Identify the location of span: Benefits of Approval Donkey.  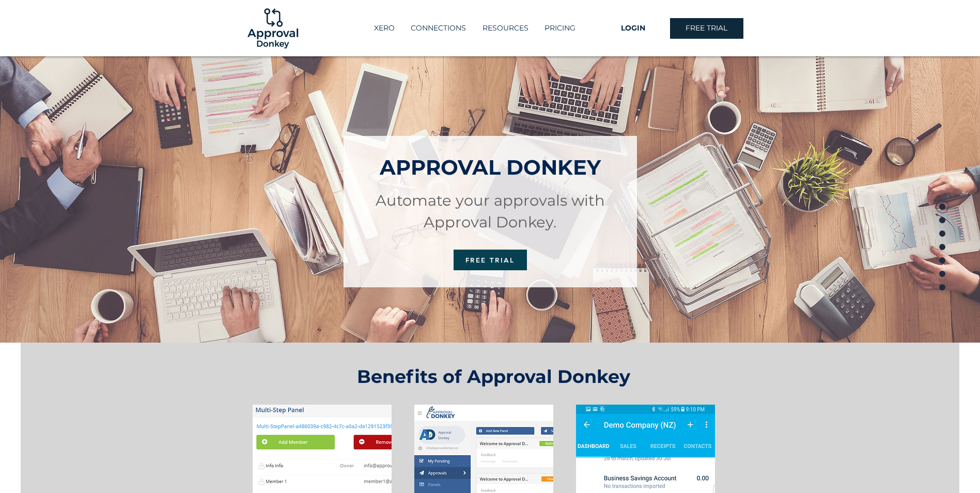
(493, 376).